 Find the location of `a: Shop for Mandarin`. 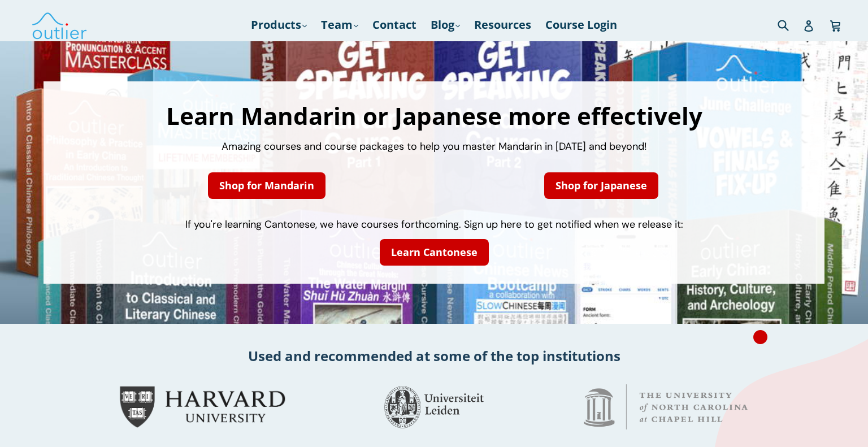

a: Shop for Mandarin is located at coordinates (267, 186).